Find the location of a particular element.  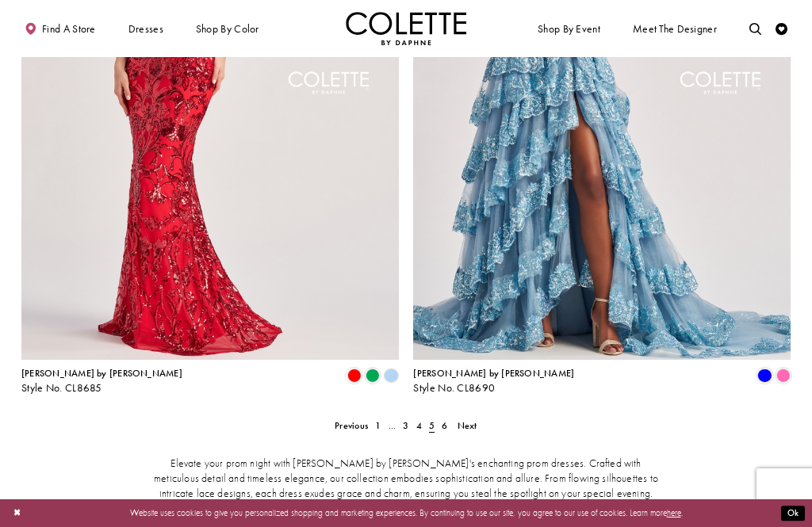

span: 5 is located at coordinates (432, 426).